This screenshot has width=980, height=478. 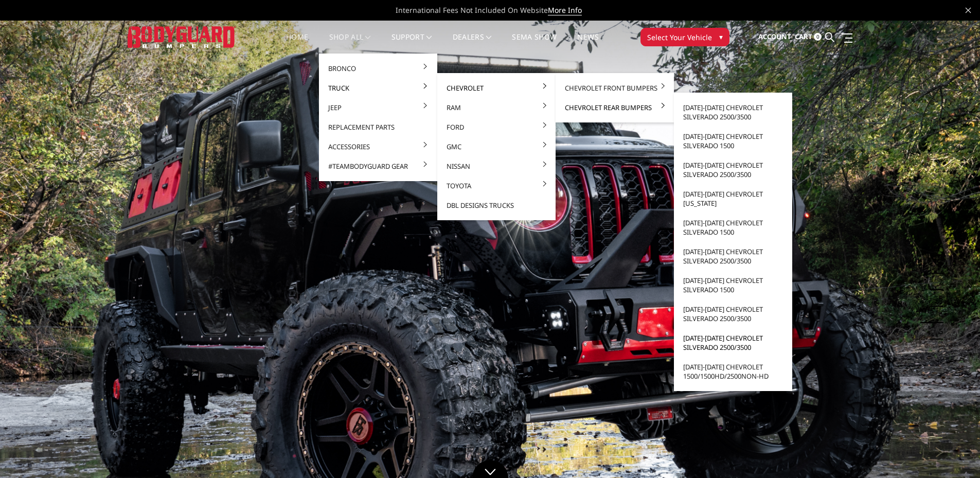 What do you see at coordinates (378, 147) in the screenshot?
I see `a: Accessories` at bounding box center [378, 147].